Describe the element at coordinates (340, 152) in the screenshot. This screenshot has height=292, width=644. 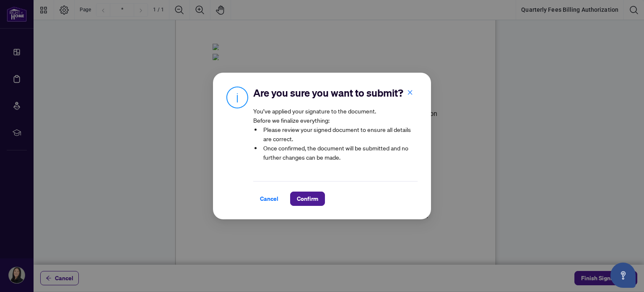
I see `li: Once confirmed, the document will be submitted and no further changes can be made.` at that location.